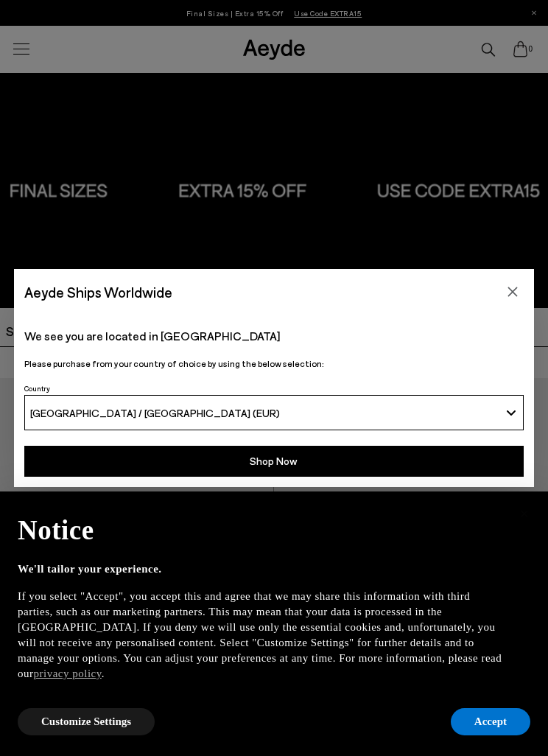  What do you see at coordinates (491, 721) in the screenshot?
I see `button: Accept` at bounding box center [491, 721].